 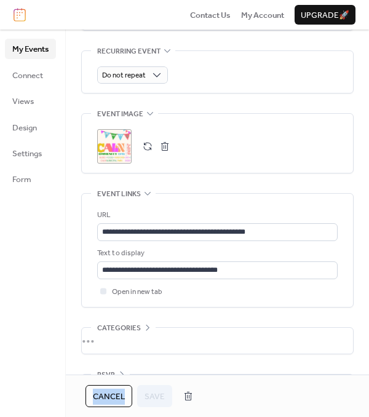 I want to click on span: Cancel, so click(x=109, y=397).